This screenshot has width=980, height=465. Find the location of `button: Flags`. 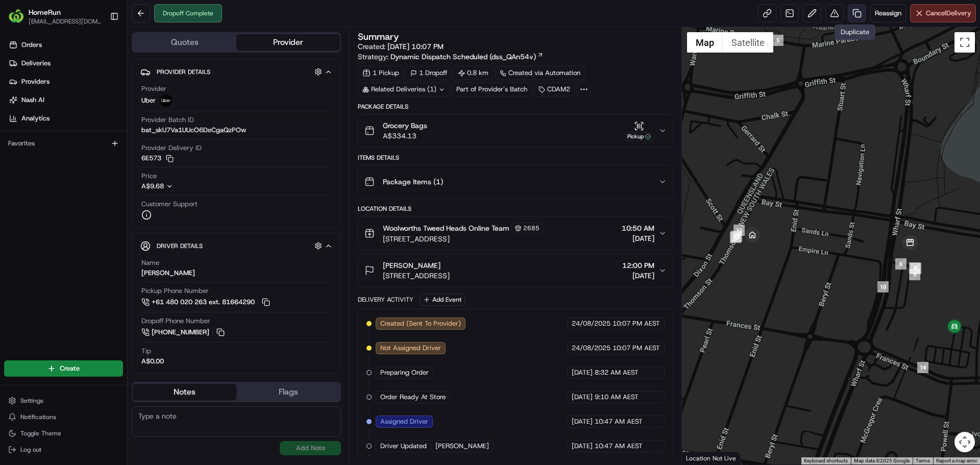

button: Flags is located at coordinates (288, 392).